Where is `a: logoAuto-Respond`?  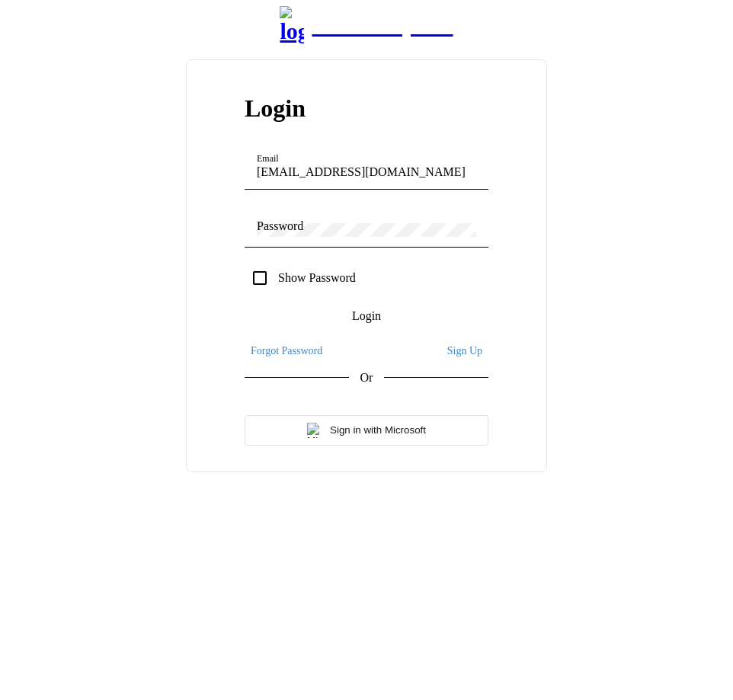
a: logoAuto-Respond is located at coordinates (366, 25).